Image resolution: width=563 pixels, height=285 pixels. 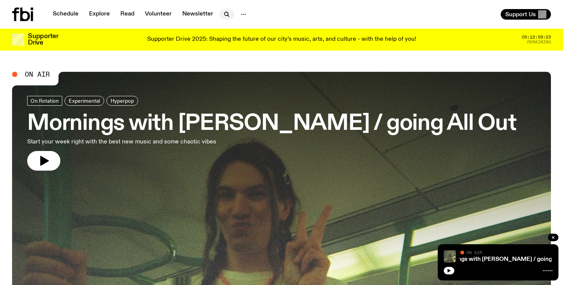 I want to click on a: Explore, so click(x=99, y=14).